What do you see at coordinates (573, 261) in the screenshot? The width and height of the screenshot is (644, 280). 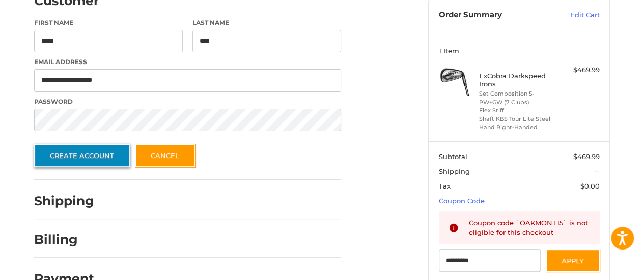 I see `button: Apply` at bounding box center [573, 261].